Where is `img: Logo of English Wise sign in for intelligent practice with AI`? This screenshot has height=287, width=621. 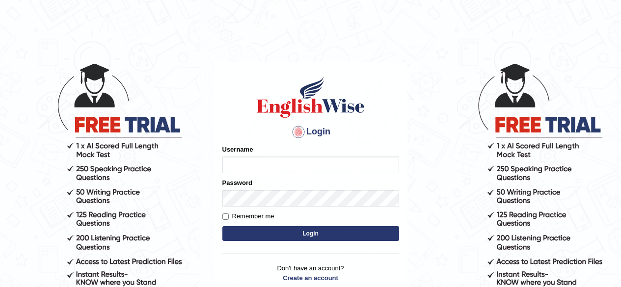 img: Logo of English Wise sign in for intelligent practice with AI is located at coordinates (311, 97).